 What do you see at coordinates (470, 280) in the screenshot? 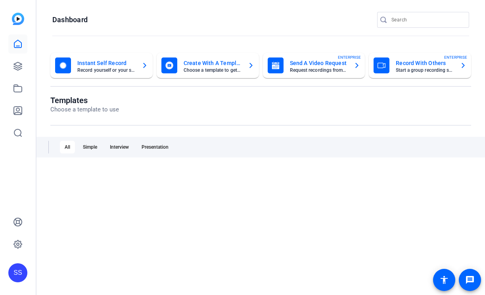
I see `mat-icon: message` at bounding box center [470, 280].